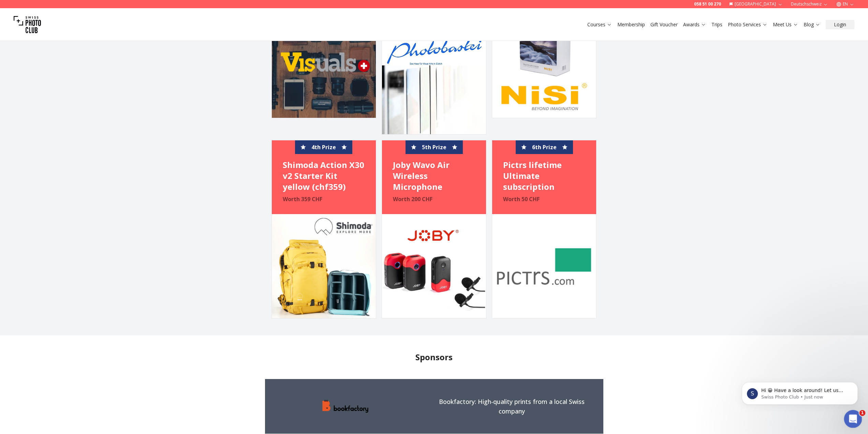 Image resolution: width=868 pixels, height=434 pixels. I want to click on a: Membership, so click(631, 25).